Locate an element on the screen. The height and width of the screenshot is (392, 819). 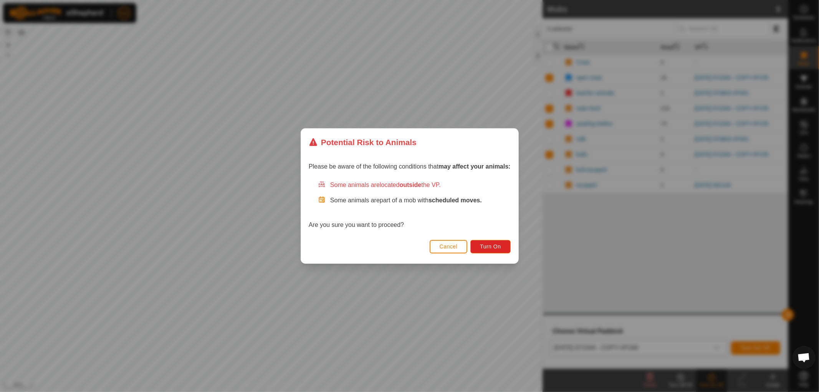
div: Are you sure you want to proceed? is located at coordinates (410, 205).